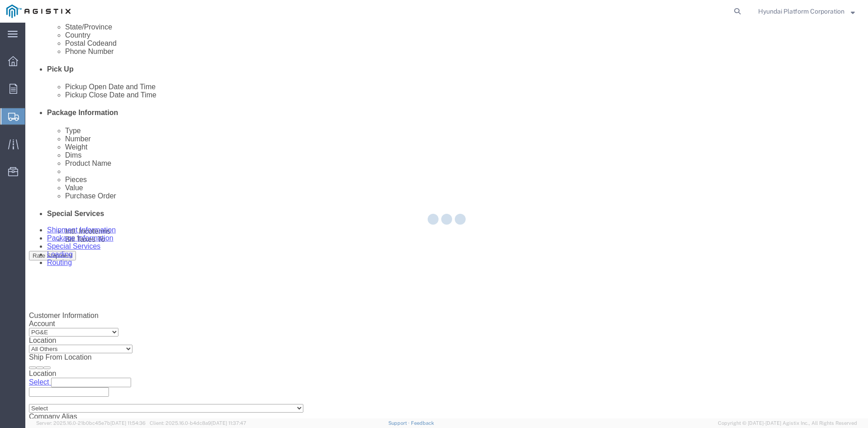  What do you see at coordinates (91, 423) in the screenshot?
I see `span: Server: 2025.16.0-21b0bc45e7b` at bounding box center [91, 423].